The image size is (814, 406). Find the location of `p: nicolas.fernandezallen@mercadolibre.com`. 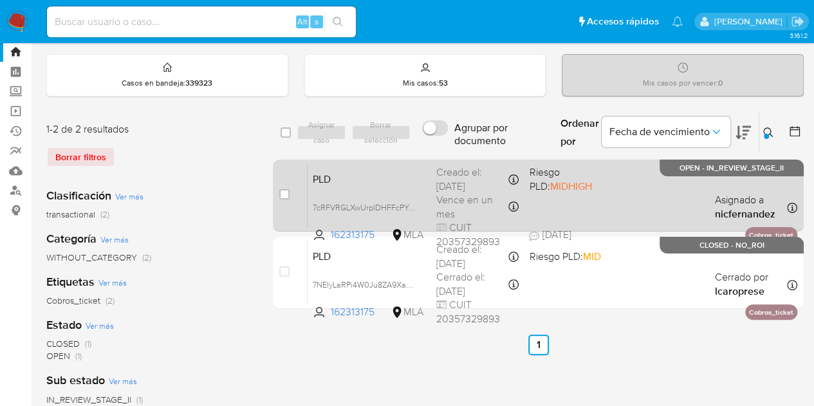

p: nicolas.fernandezallen@mercadolibre.com is located at coordinates (750, 21).